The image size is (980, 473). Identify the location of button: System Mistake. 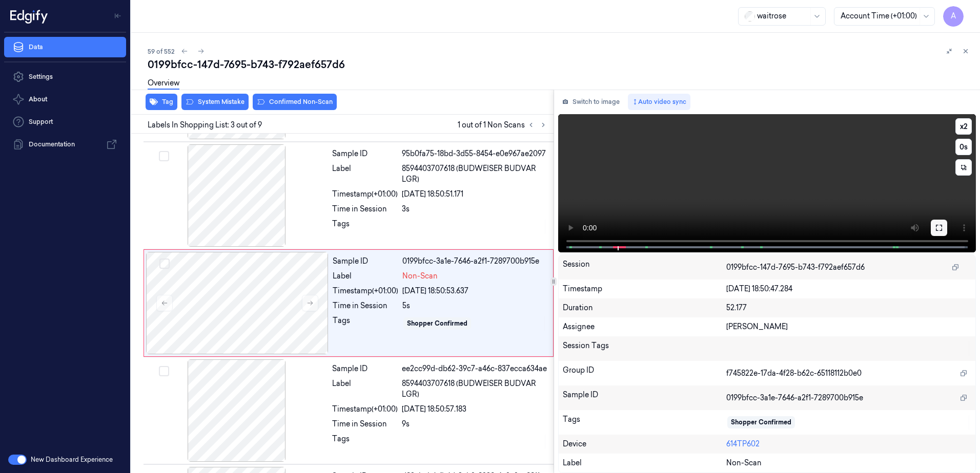
(215, 102).